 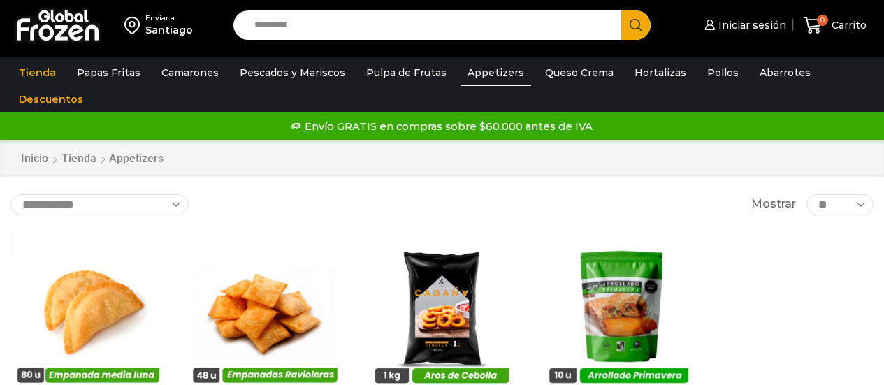 What do you see at coordinates (190, 73) in the screenshot?
I see `a: Camarones` at bounding box center [190, 73].